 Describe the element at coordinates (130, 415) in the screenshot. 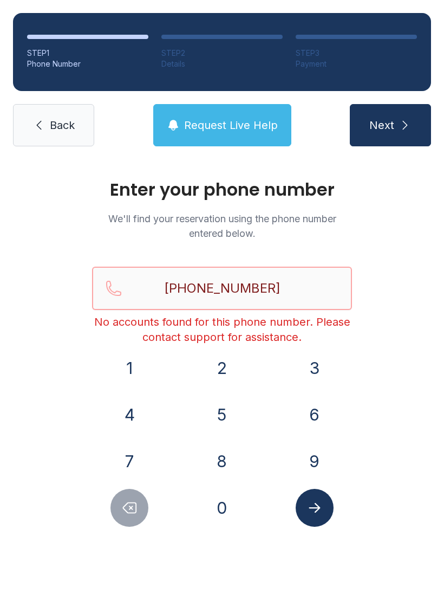

I see `button: 4` at that location.